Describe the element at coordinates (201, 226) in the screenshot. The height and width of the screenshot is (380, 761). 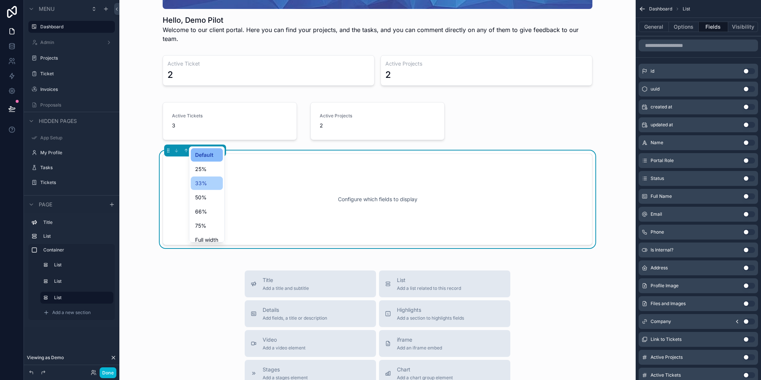
I see `span: 75%` at that location.